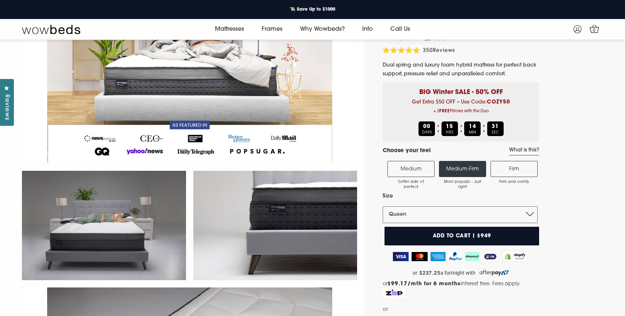  Describe the element at coordinates (322, 29) in the screenshot. I see `a: Why Wowbeds?` at that location.